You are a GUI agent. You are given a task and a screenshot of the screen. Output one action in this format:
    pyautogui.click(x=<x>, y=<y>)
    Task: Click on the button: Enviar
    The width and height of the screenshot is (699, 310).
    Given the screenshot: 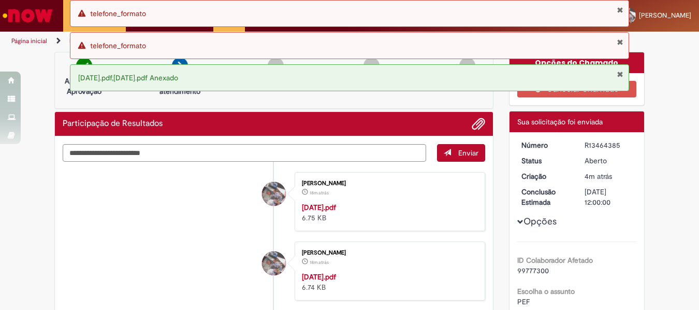 What is the action you would take?
    pyautogui.click(x=461, y=153)
    